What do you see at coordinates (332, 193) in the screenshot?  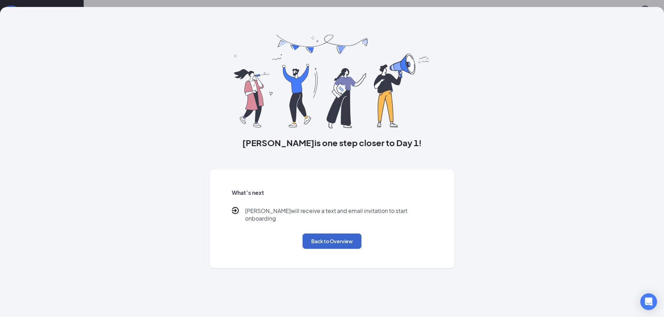 I see `h5: What’s next` at bounding box center [332, 193].